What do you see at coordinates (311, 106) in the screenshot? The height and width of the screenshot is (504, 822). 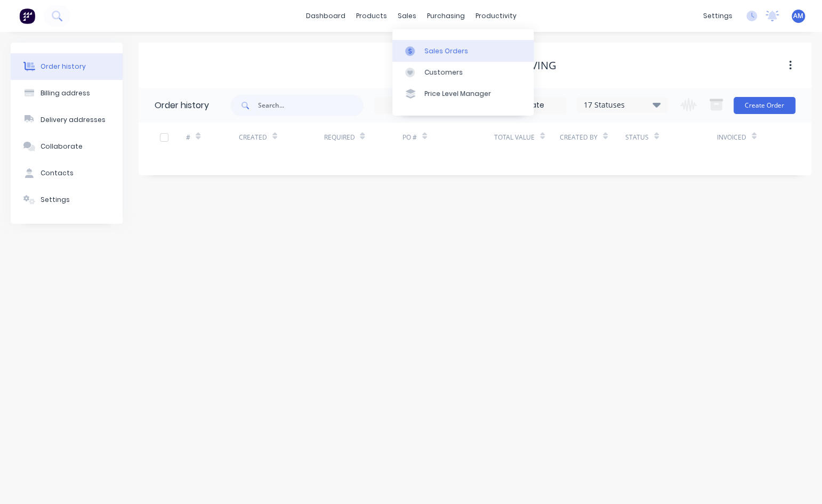 I see `input: Search...` at bounding box center [311, 106].